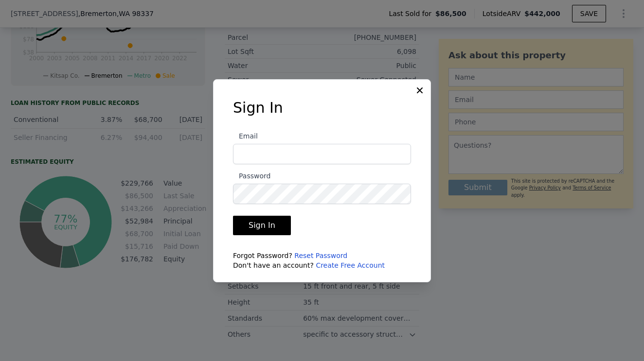  I want to click on span: Email, so click(245, 136).